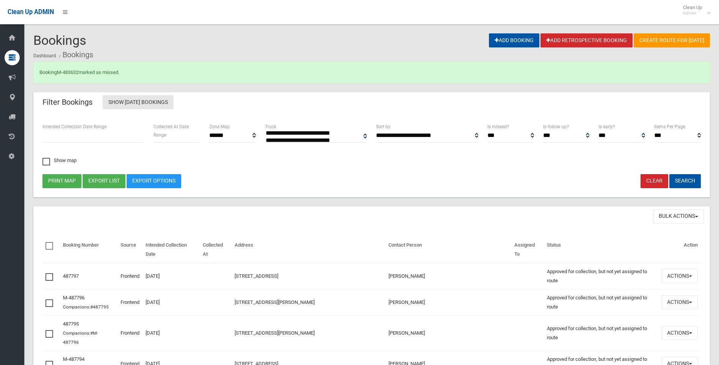 The image size is (719, 365). I want to click on th: Contact Person, so click(448, 249).